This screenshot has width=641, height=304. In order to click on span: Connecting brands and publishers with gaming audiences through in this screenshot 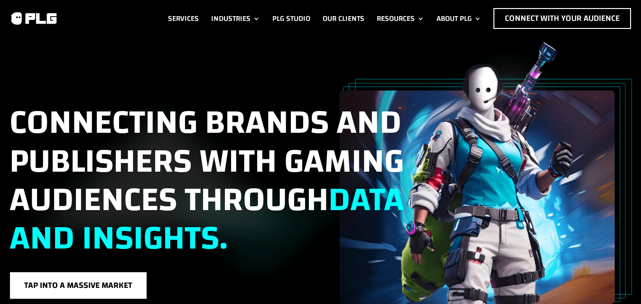, I will do `click(207, 180)`.